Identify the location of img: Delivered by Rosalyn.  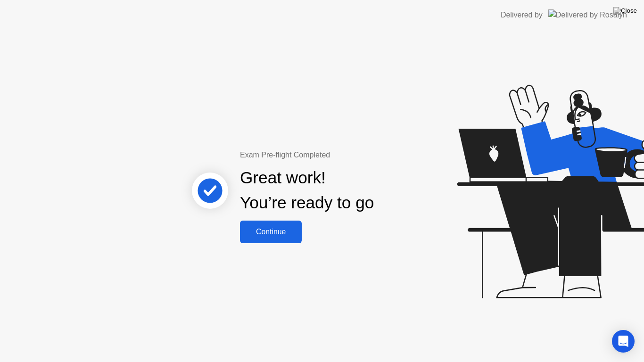
(587, 15).